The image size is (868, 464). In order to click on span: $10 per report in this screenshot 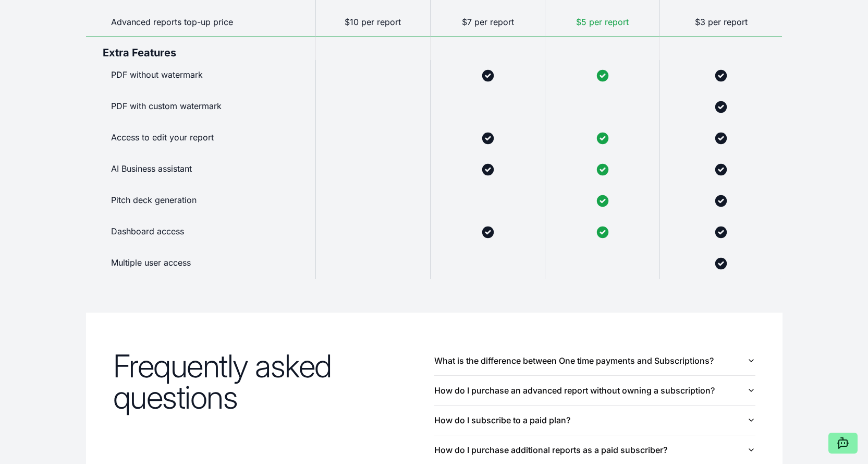, I will do `click(373, 22)`.